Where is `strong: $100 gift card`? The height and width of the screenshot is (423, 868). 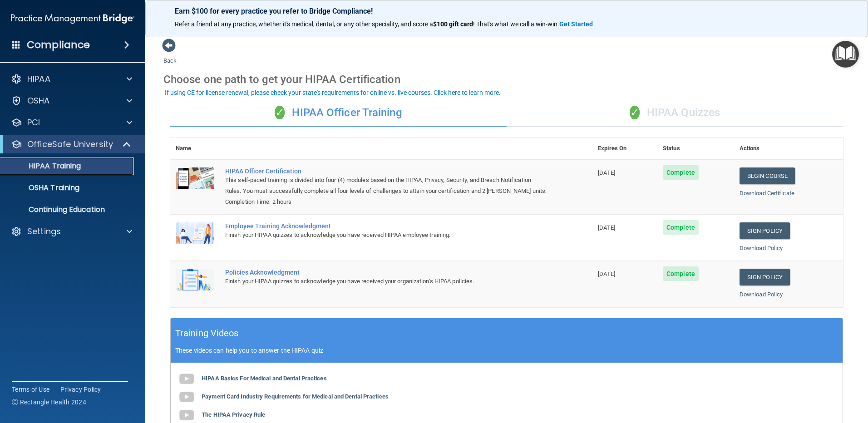
strong: $100 gift card is located at coordinates (453, 24).